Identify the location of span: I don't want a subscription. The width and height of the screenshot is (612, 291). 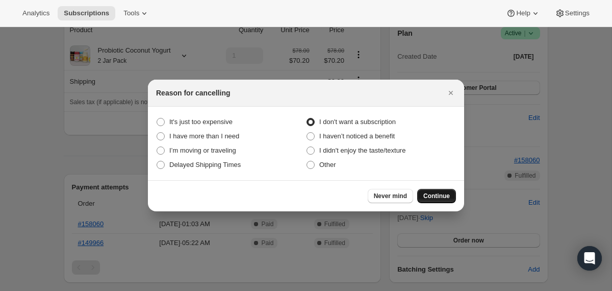
(357, 121).